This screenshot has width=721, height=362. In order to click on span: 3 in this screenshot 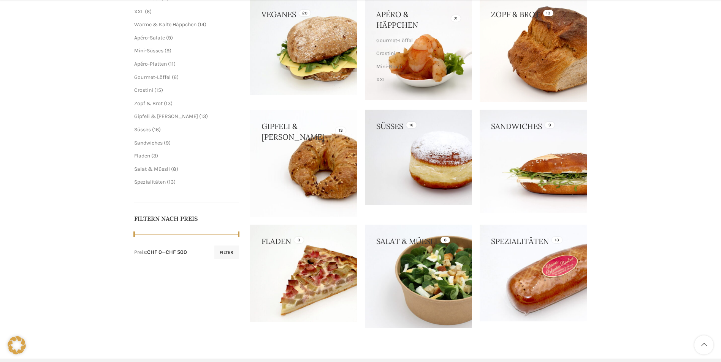, I will do `click(155, 156)`.